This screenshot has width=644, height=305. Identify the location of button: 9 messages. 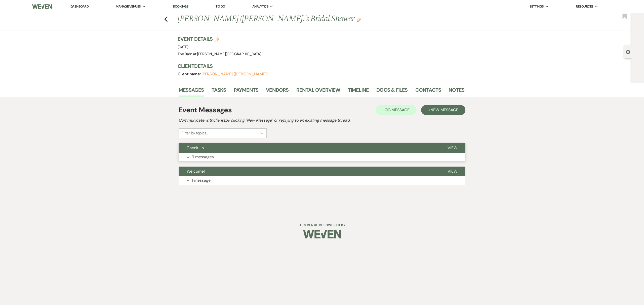
(322, 157).